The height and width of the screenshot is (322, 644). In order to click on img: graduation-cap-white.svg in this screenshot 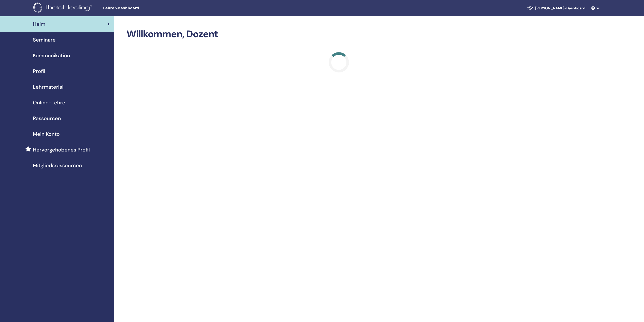, I will do `click(530, 8)`.